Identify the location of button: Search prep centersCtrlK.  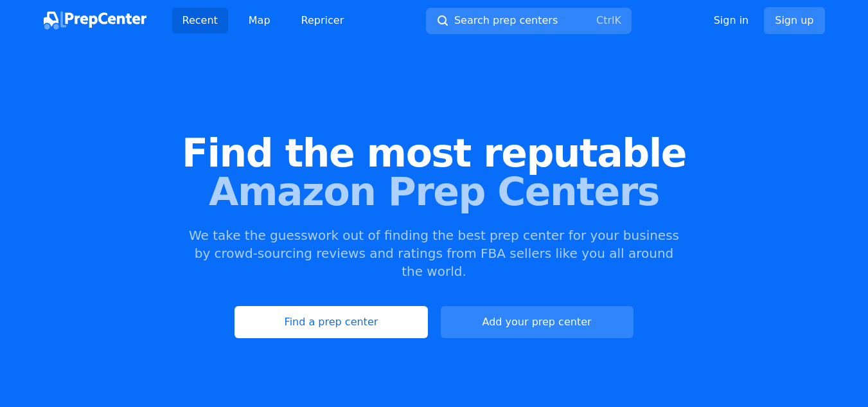
(529, 21).